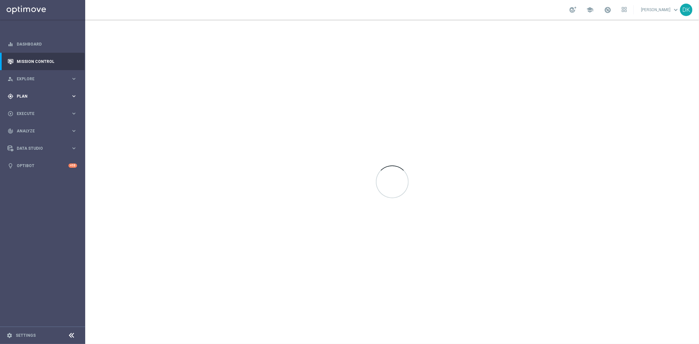 The image size is (699, 344). Describe the element at coordinates (42, 79) in the screenshot. I see `div: person_search Explore keyboard_arrow_right` at that location.